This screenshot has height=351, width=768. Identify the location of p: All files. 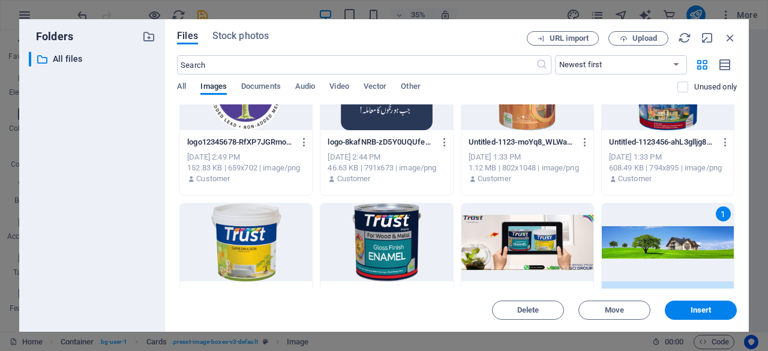
(93, 59).